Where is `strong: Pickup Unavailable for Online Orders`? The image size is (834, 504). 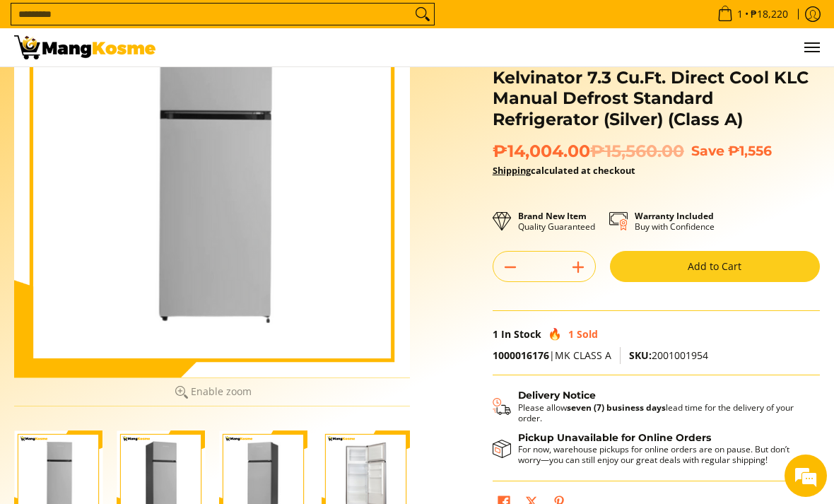
strong: Pickup Unavailable for Online Orders is located at coordinates (614, 437).